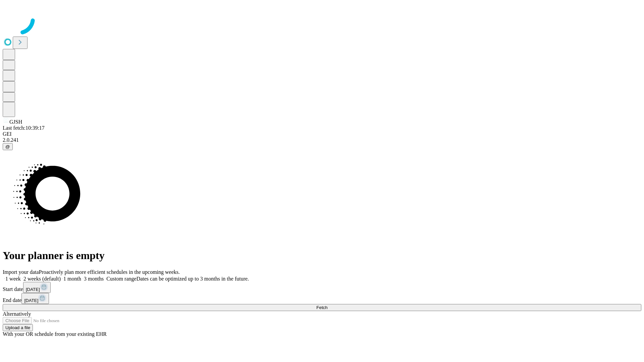 This screenshot has width=644, height=362. What do you see at coordinates (18, 328) in the screenshot?
I see `button: Upload a file` at bounding box center [18, 328].